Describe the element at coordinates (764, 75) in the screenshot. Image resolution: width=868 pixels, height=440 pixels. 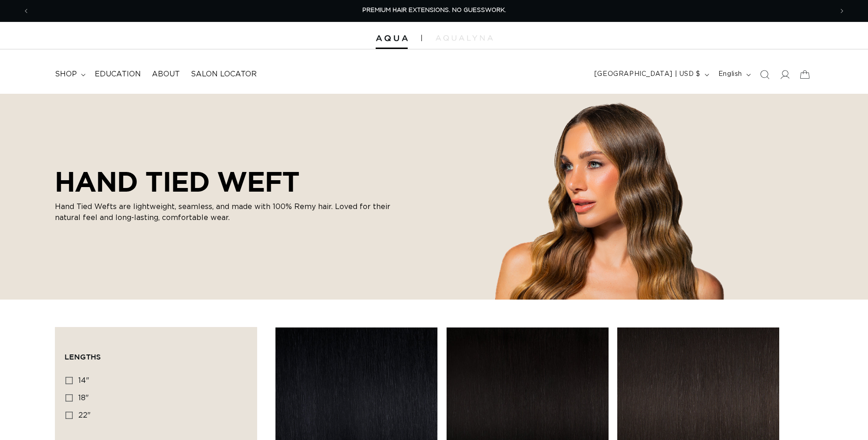
I see `summary: Search` at that location.